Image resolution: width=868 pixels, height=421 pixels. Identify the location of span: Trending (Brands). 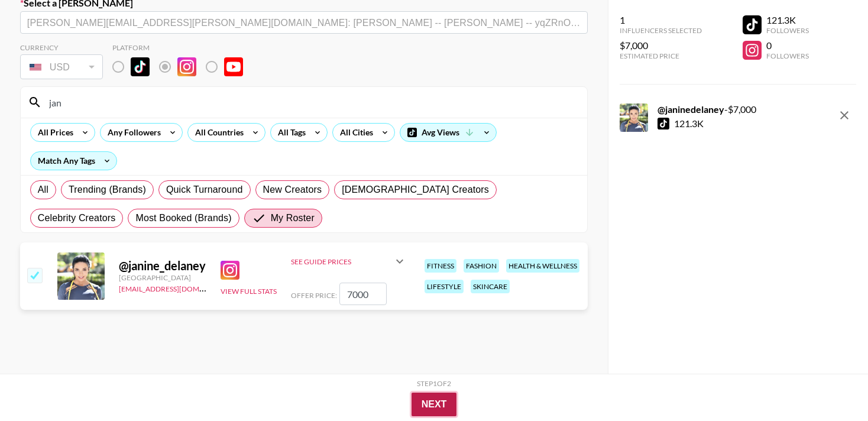
(107, 190).